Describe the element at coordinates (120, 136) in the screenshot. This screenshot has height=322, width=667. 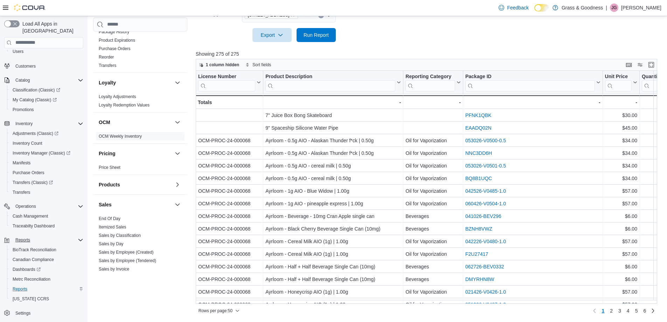
I see `span: OCM Weekly Inventory` at that location.